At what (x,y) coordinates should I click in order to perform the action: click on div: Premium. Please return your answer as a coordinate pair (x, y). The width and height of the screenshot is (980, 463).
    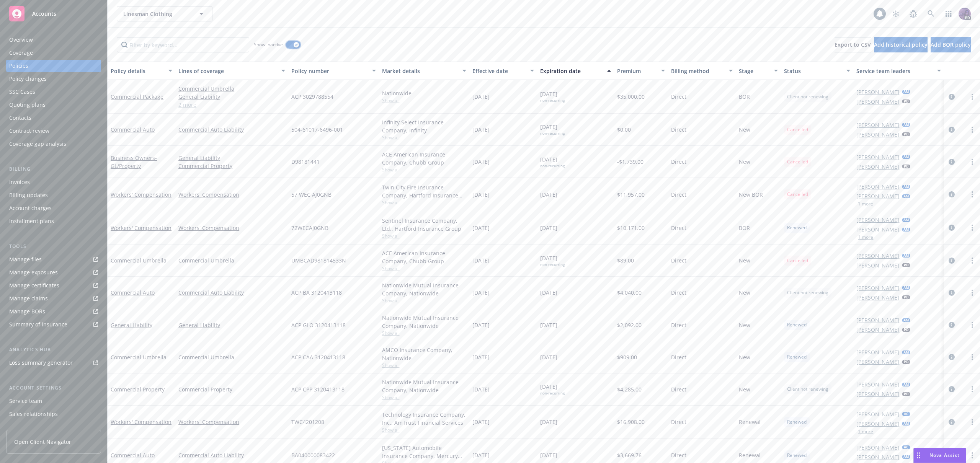
    Looking at the image, I should click on (637, 71).